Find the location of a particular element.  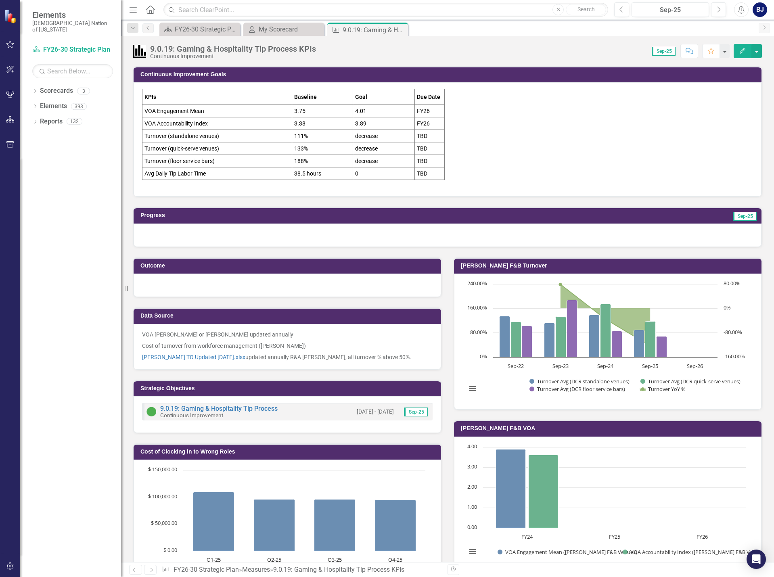

h3: Progress is located at coordinates (294, 215).